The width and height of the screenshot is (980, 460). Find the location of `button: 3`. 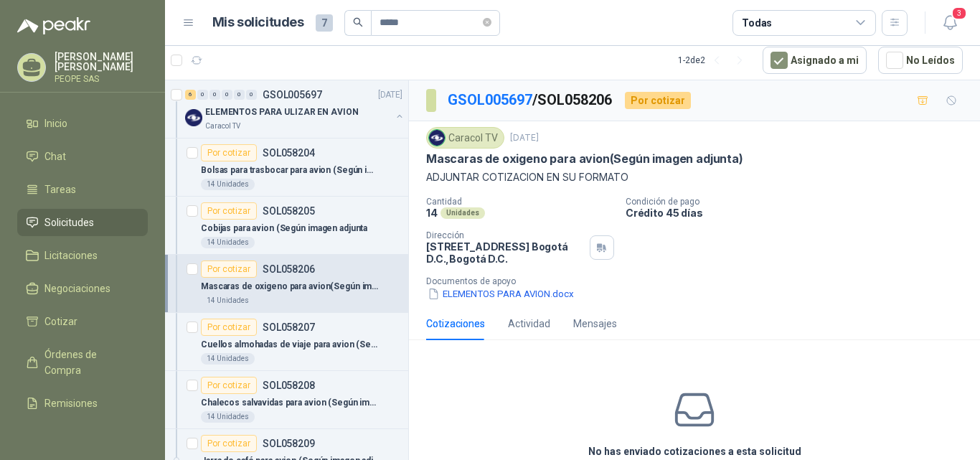

button: 3 is located at coordinates (950, 23).